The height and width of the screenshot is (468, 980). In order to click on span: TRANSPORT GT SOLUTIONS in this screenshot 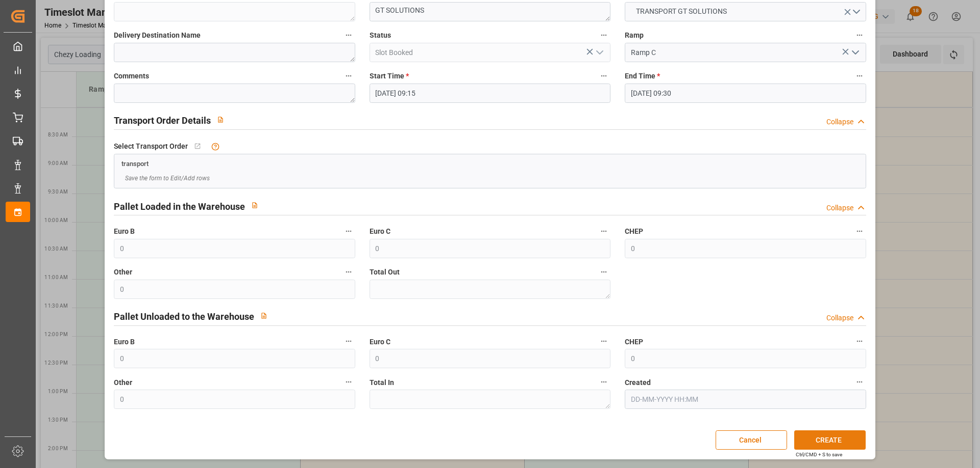, I will do `click(681, 11)`.